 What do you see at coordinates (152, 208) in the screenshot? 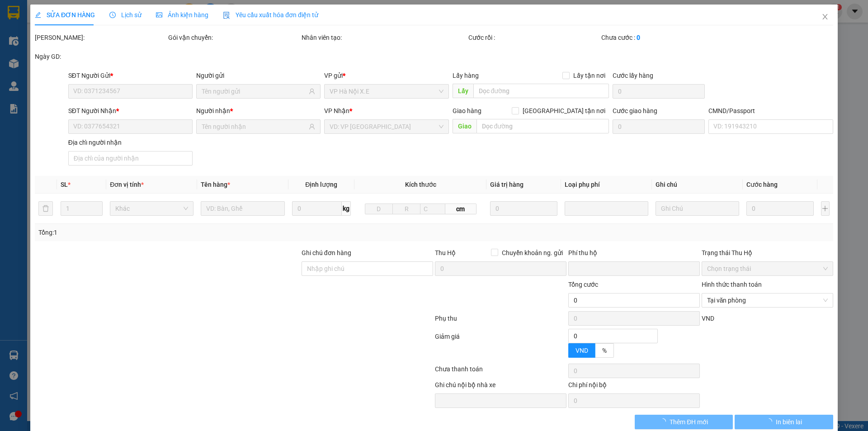
I see `span: Khác` at bounding box center [152, 208].